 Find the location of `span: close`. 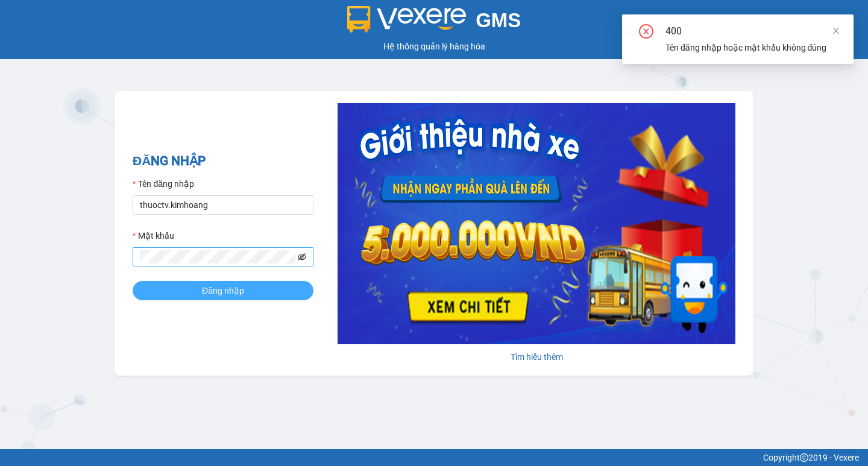

span: close is located at coordinates (836, 31).